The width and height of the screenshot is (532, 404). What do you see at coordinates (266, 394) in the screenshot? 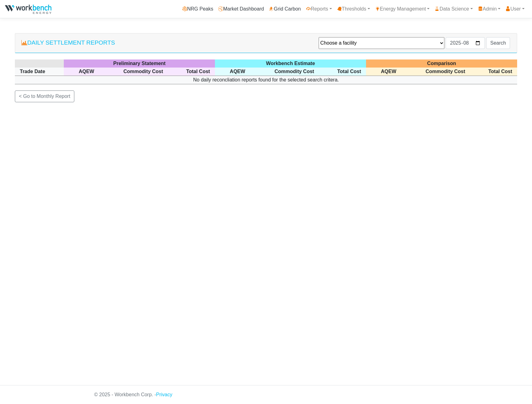
I see `div: © 2025 - Workbench Corp. -` at bounding box center [266, 394].